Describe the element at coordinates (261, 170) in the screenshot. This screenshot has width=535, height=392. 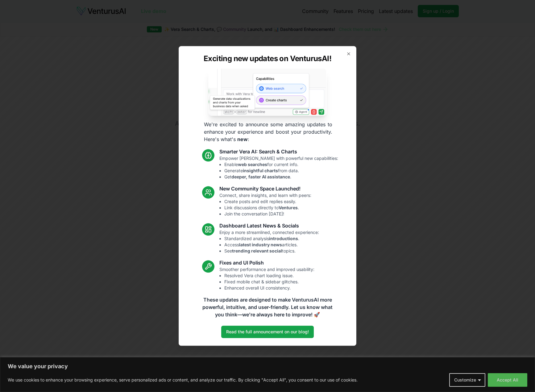
I see `strong: insightful charts` at that location.